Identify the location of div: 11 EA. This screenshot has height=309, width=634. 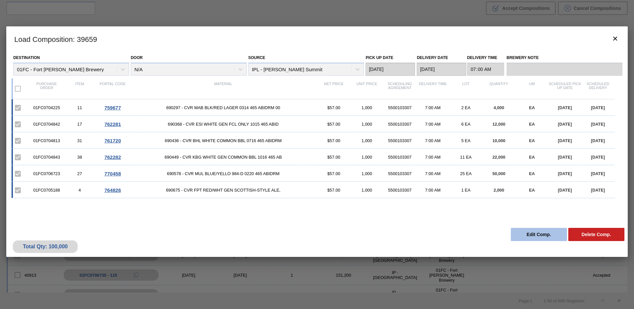
(466, 157).